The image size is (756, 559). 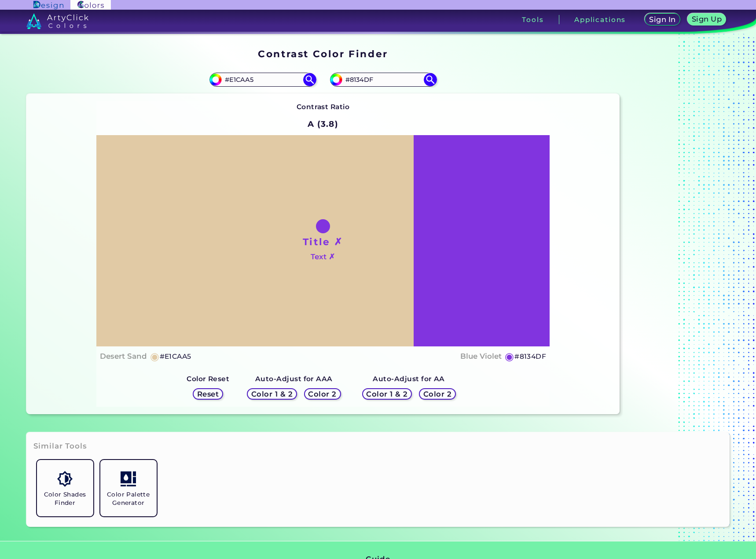 I want to click on h5: Color Palette Generator, so click(x=129, y=499).